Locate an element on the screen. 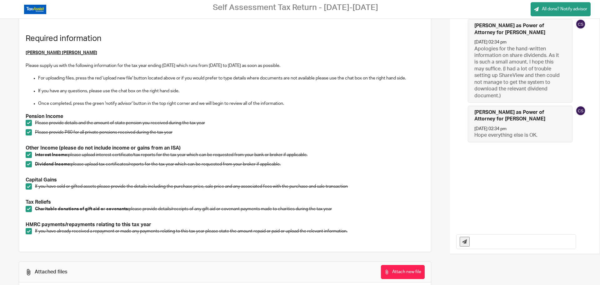  strong: HMRC payments/repayments relating to this tax year is located at coordinates (88, 224).